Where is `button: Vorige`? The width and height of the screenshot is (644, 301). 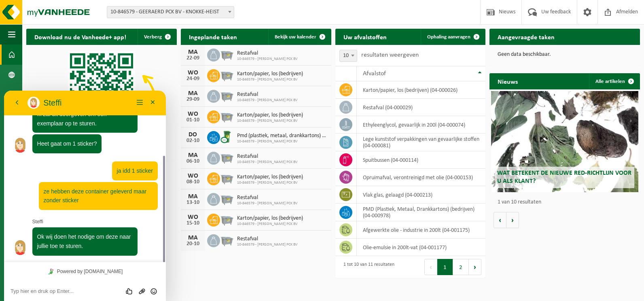 button: Vorige is located at coordinates (500, 220).